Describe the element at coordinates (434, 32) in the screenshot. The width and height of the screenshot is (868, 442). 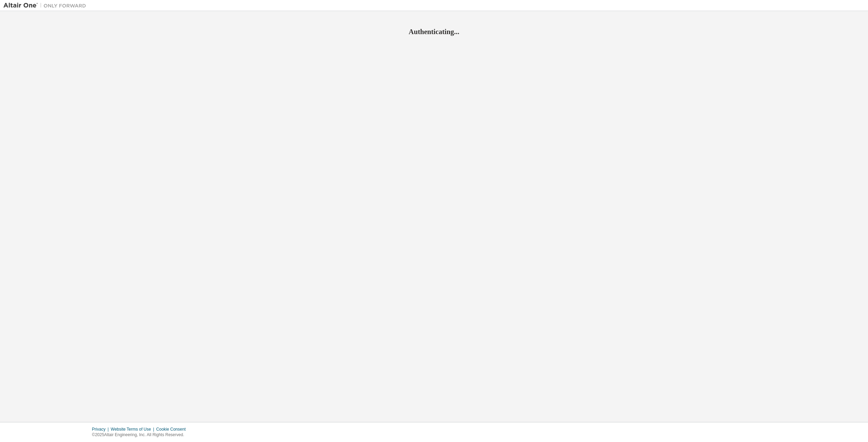
I see `h2: Authenticating...` at that location.